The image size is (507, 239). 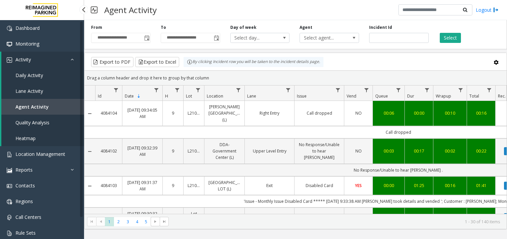 I want to click on span: Monitoring, so click(x=27, y=44).